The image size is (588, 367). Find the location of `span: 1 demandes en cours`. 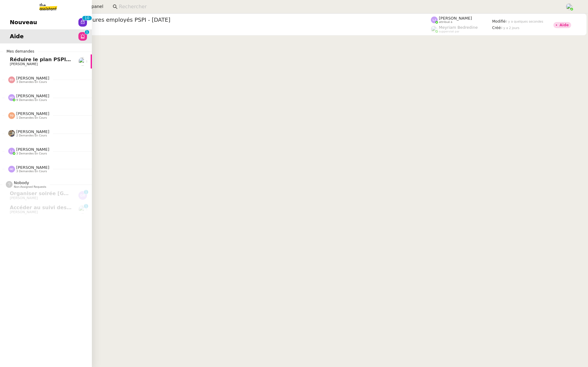

span: 1 demandes en cours is located at coordinates (31, 118).